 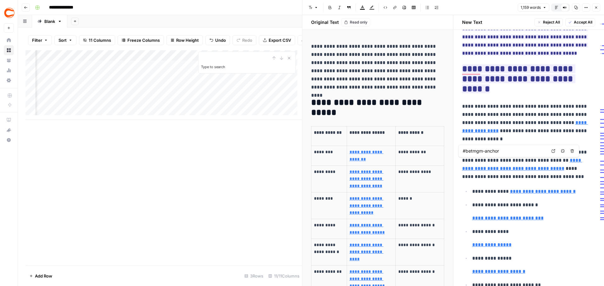 What do you see at coordinates (9, 120) in the screenshot?
I see `a: AirOps Academy` at bounding box center [9, 120].